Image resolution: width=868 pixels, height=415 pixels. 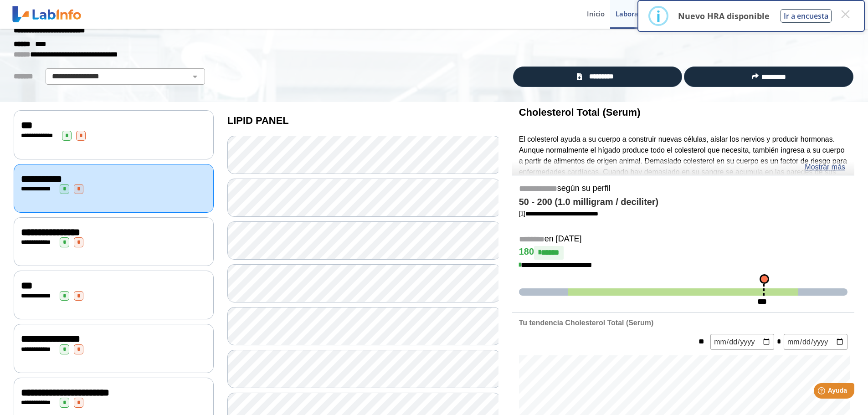 I want to click on span: Ayuda, so click(x=51, y=11).